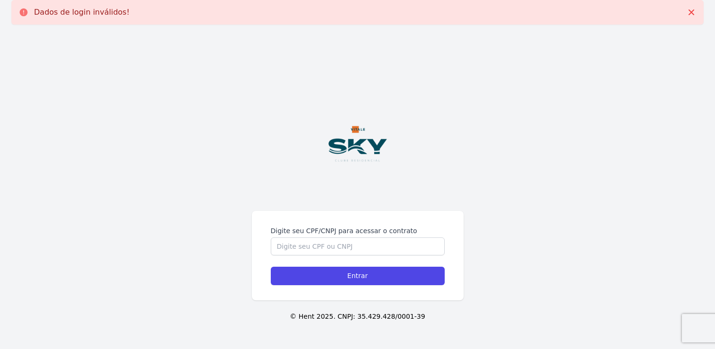 The height and width of the screenshot is (349, 715). I want to click on input: Digite seu CPF ou CNPJ, so click(358, 246).